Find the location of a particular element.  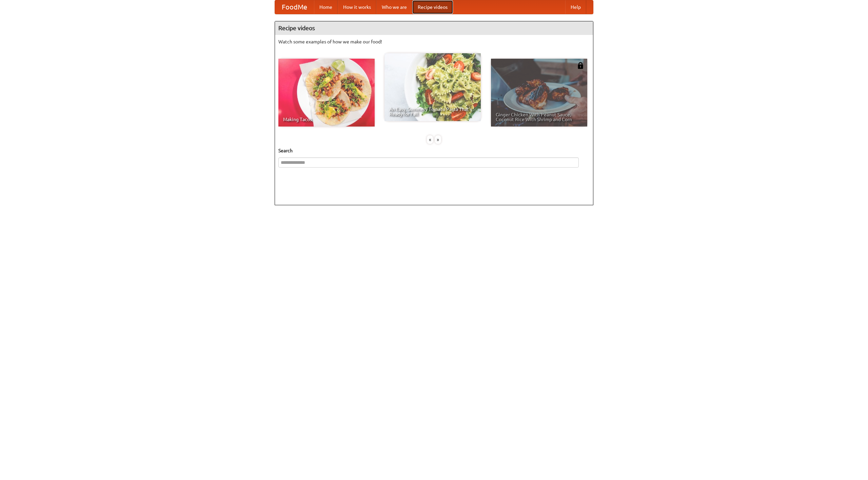

p: Watch some examples of how we make our food! is located at coordinates (434, 42).